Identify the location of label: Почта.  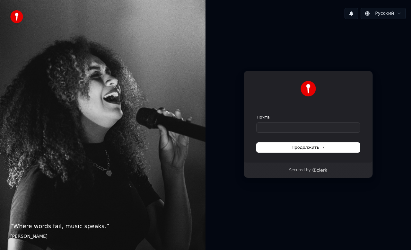
(263, 117).